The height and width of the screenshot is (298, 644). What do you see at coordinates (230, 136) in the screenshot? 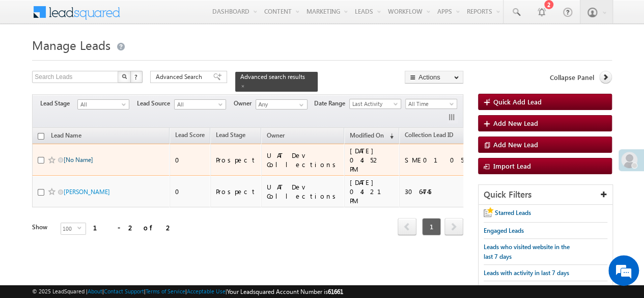
I see `a: Lead Stage` at bounding box center [230, 136].